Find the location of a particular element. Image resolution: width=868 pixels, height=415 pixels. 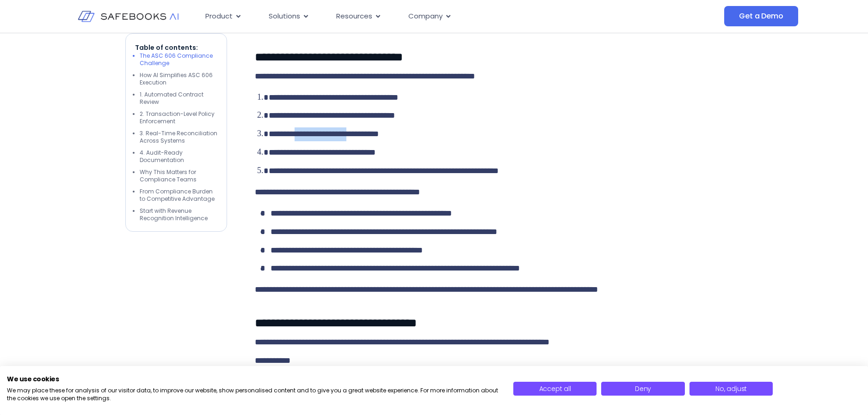

li: 3. Real-Time Reconciliation Across Systems is located at coordinates (179, 137).